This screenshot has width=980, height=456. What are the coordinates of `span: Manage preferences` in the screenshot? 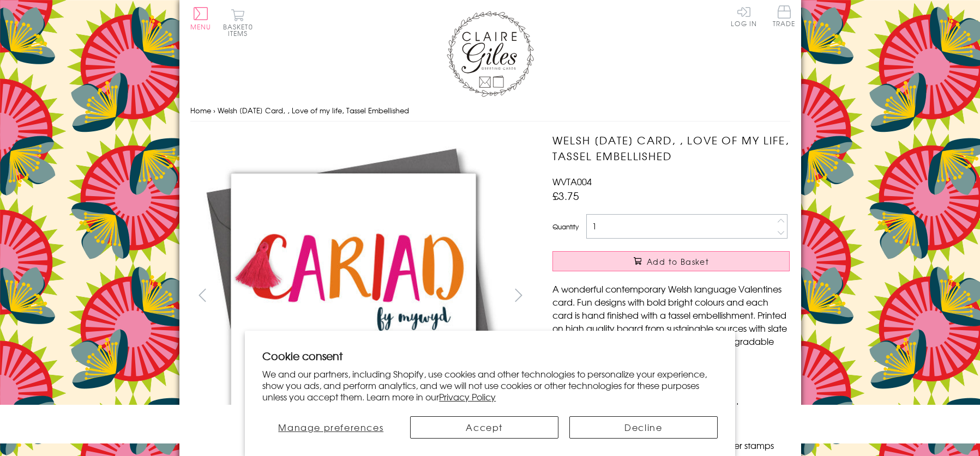 It's located at (331, 427).